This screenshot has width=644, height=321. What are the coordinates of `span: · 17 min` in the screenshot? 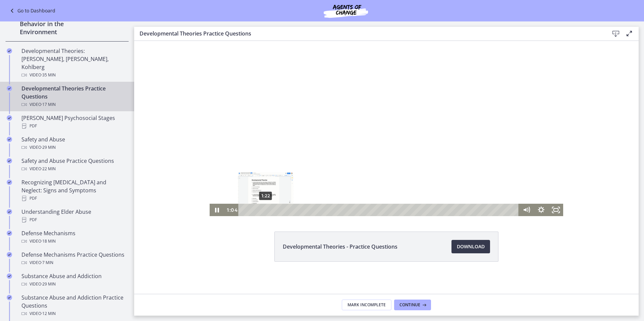 It's located at (48, 105).